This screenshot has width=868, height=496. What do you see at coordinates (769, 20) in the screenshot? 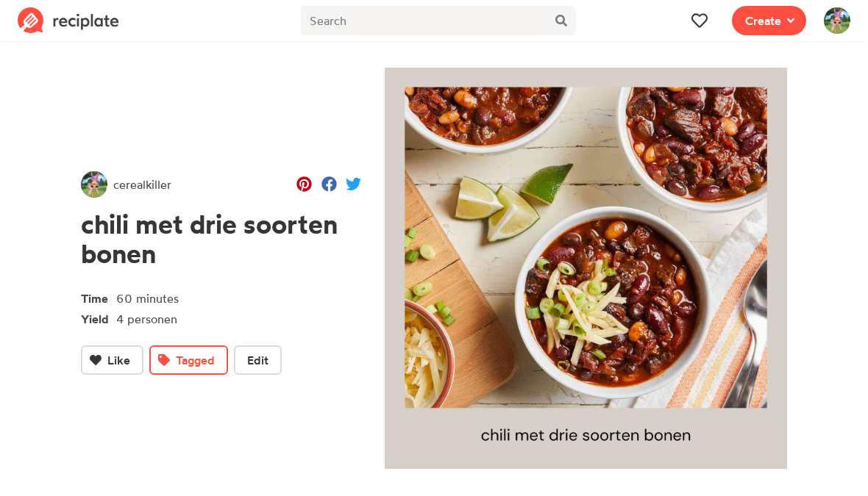
I see `button: Create` at bounding box center [769, 20].